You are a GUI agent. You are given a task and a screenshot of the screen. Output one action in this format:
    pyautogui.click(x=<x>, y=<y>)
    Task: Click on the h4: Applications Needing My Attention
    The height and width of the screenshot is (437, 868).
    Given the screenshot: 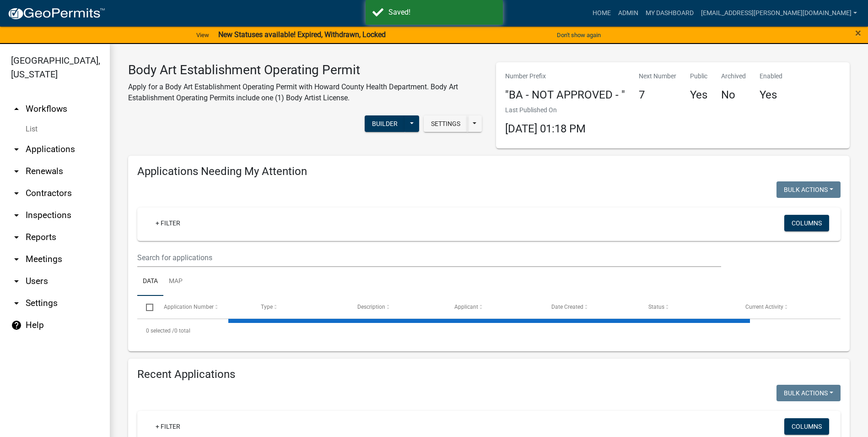 What is the action you would take?
    pyautogui.click(x=489, y=171)
    